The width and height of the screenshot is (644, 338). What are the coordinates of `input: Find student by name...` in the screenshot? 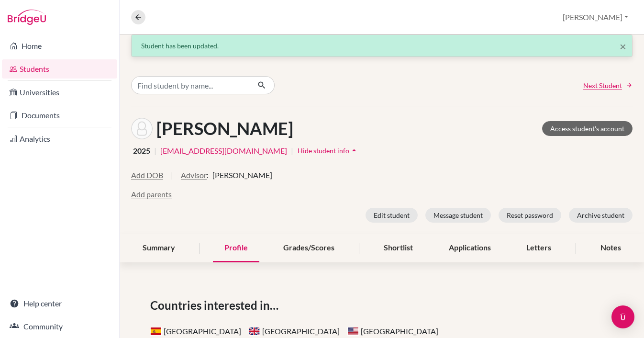 It's located at (190, 85).